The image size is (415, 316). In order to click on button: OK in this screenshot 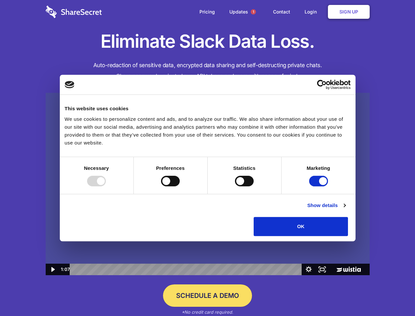, I will do `click(301, 226)`.